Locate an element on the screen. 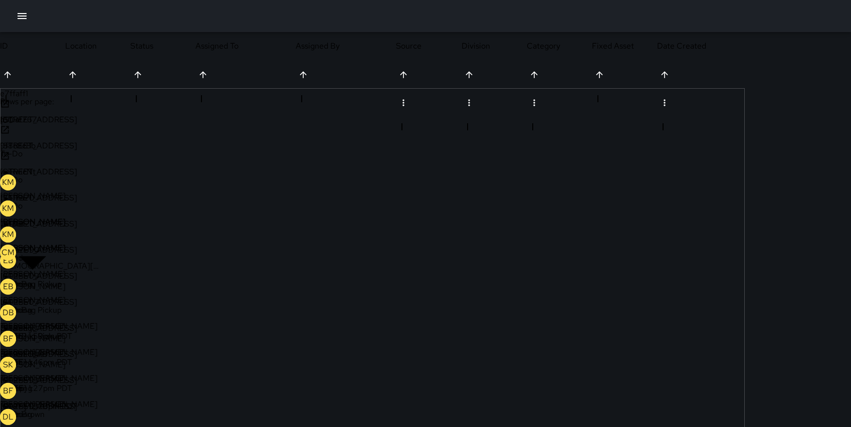 The image size is (851, 427). div: Assigned To is located at coordinates (246, 46).